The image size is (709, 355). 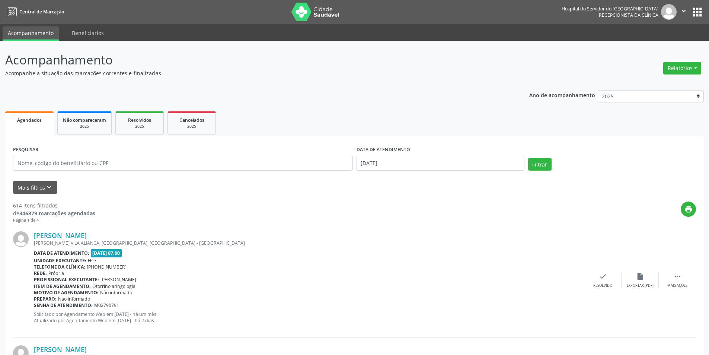 What do you see at coordinates (66, 279) in the screenshot?
I see `b: Profissional executante:` at bounding box center [66, 279].